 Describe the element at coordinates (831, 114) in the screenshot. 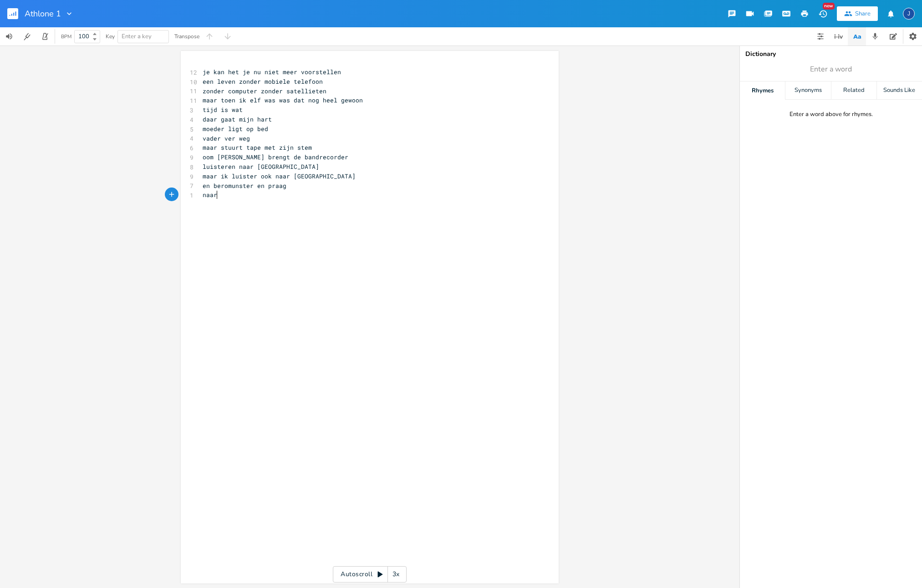

I see `div: Enter a word above for rhymes.` at that location.